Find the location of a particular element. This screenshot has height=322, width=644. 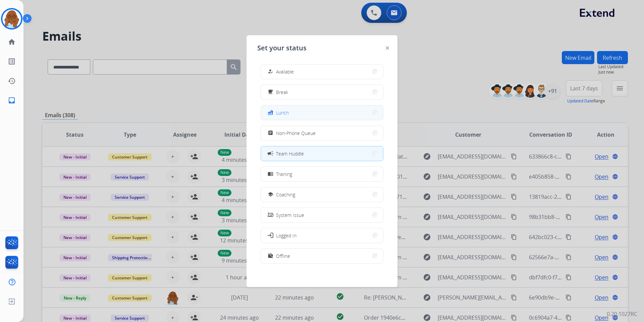

span: System Issue is located at coordinates (290, 215).